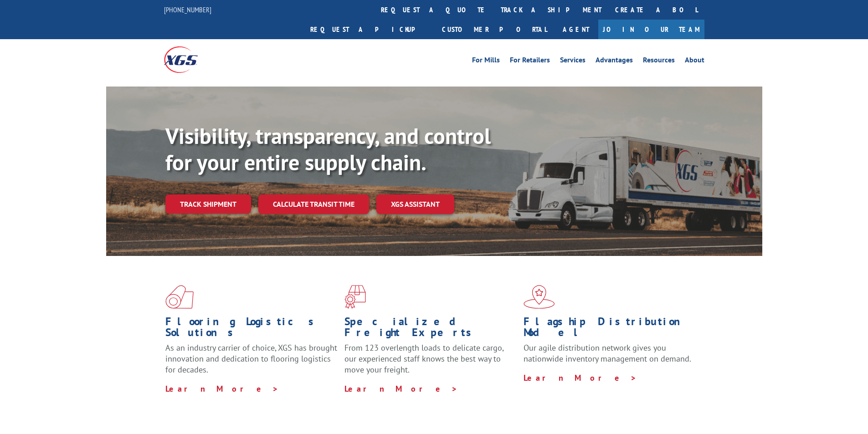 The width and height of the screenshot is (868, 434). What do you see at coordinates (208, 204) in the screenshot?
I see `a: Track shipment` at bounding box center [208, 204].